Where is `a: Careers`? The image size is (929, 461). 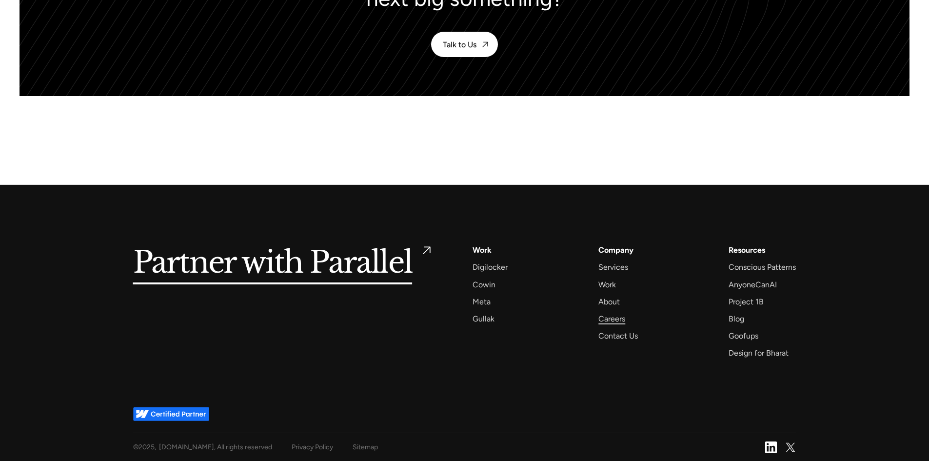 a: Careers is located at coordinates (612, 318).